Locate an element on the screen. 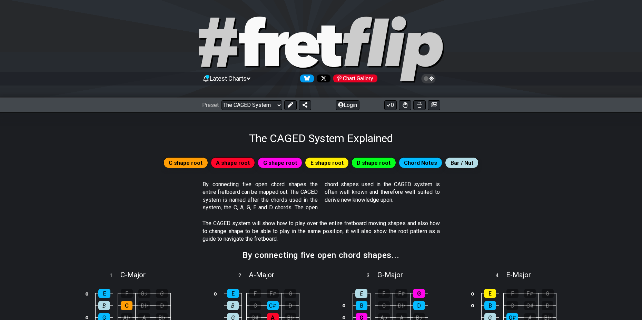 This screenshot has width=642, height=320. span: 4 . is located at coordinates (501, 276).